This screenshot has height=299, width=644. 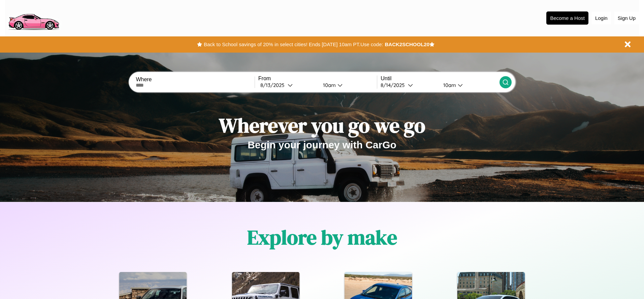 I want to click on div: 8 / 13 / 2025, so click(x=274, y=85).